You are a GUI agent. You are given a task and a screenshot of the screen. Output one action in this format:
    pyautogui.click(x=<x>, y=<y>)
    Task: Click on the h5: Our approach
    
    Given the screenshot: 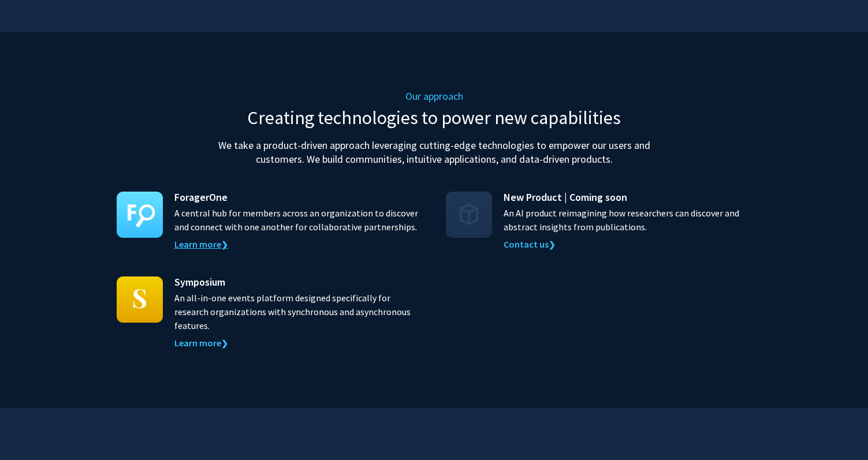 What is the action you would take?
    pyautogui.click(x=434, y=96)
    